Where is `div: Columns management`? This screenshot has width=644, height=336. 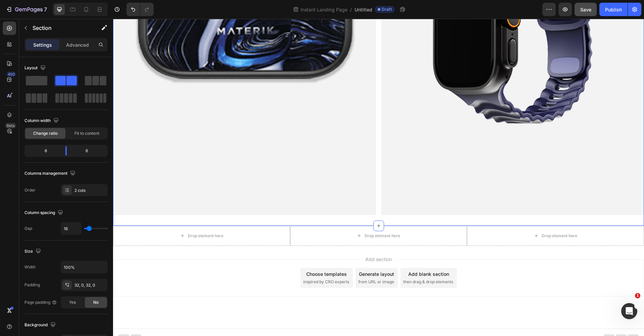 div: Columns management is located at coordinates (51, 174).